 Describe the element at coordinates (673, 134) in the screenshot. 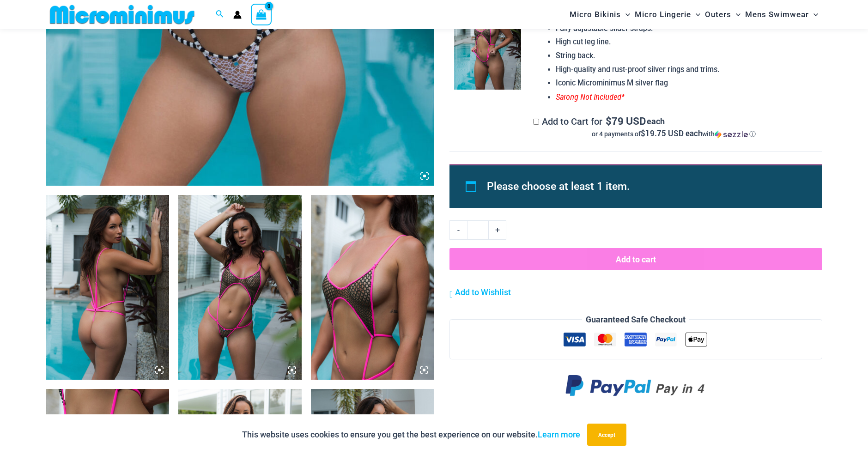

I see `div: or 4 payments of$19.75 USD eachwithSezzle Click to learn more about Sezzle` at that location.